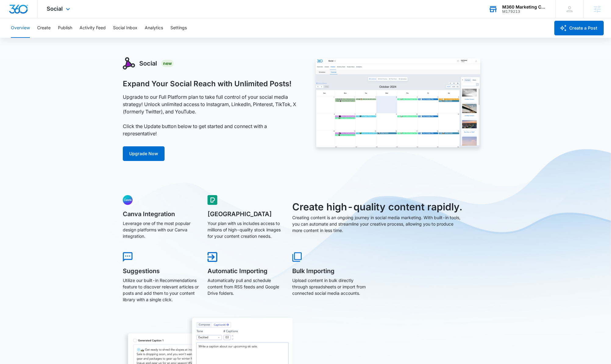 The image size is (611, 364). Describe the element at coordinates (579, 28) in the screenshot. I see `button: Create a Post` at that location.